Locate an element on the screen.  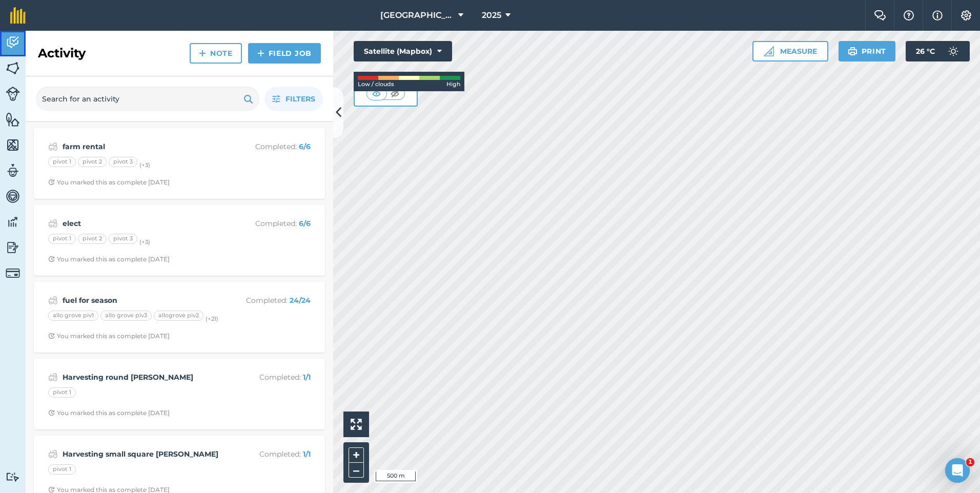
h2: Activity is located at coordinates (61, 53).